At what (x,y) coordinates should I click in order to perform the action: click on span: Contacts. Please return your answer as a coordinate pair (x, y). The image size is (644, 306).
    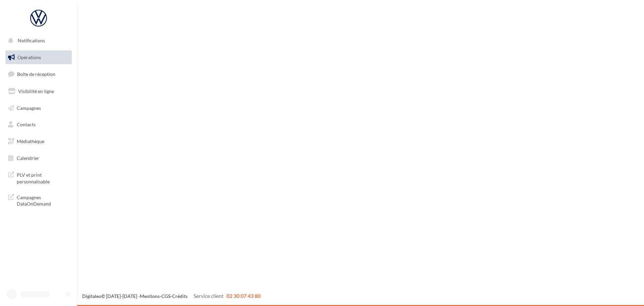
    Looking at the image, I should click on (26, 124).